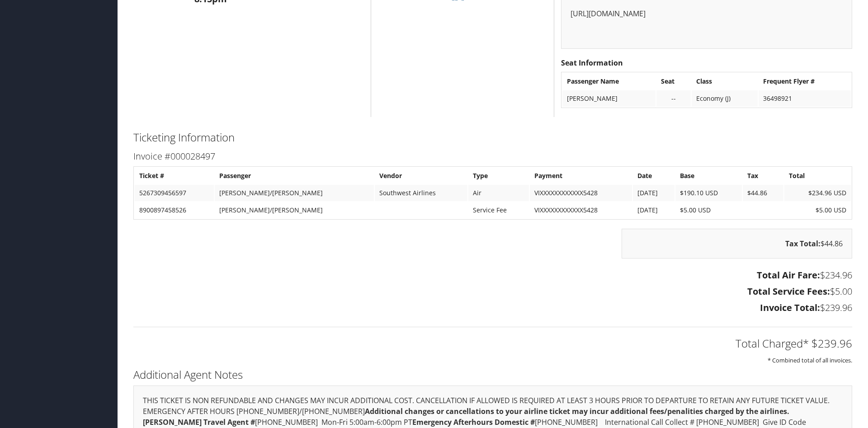 The width and height of the screenshot is (868, 428). Describe the element at coordinates (492, 157) in the screenshot. I see `h3: Invoice #000028497` at that location.